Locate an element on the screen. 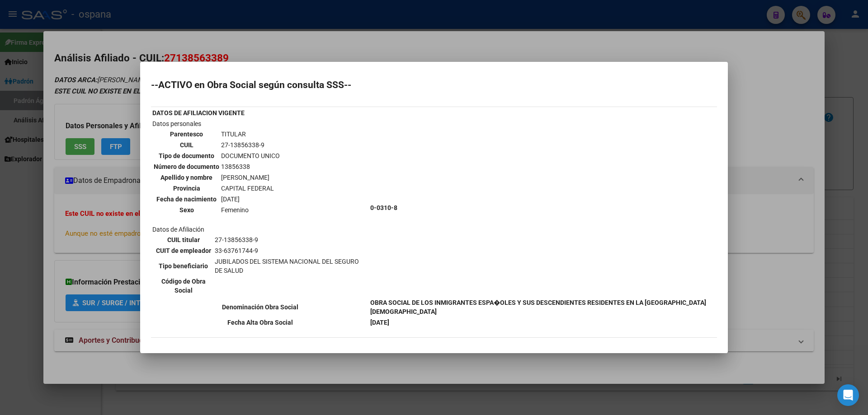  b: DATOS DE AFILIACION VIGENTE is located at coordinates (199, 113).